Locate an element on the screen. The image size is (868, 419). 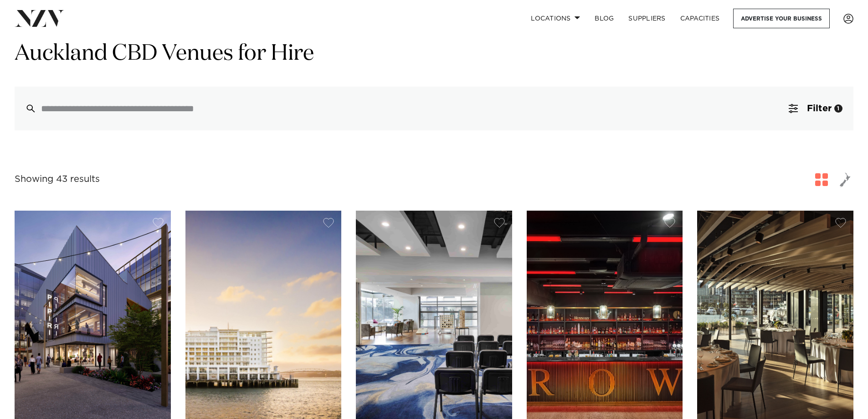
a: Advertise your business is located at coordinates (781, 18).